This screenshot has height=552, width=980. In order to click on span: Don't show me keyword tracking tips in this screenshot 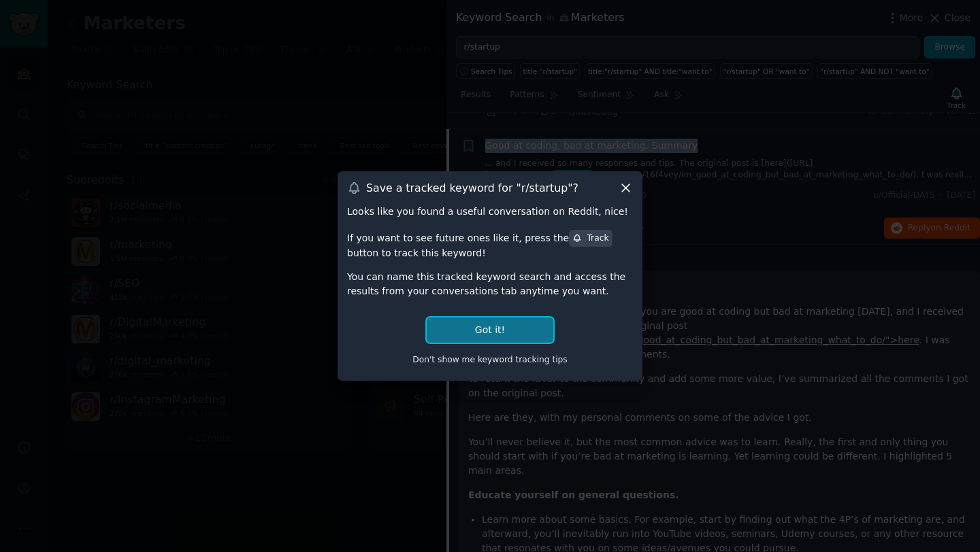, I will do `click(490, 360)`.